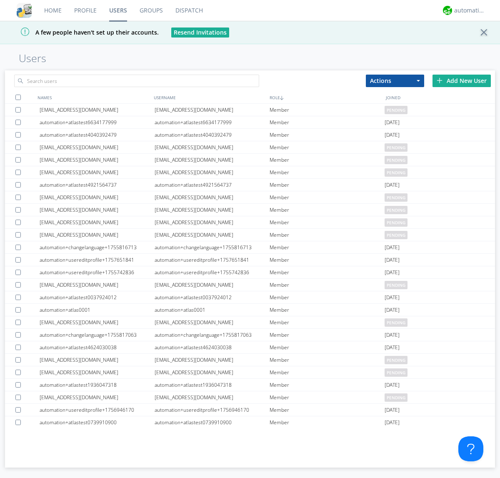 Image resolution: width=500 pixels, height=478 pixels. What do you see at coordinates (440, 80) in the screenshot?
I see `img: plus.svg` at bounding box center [440, 80].